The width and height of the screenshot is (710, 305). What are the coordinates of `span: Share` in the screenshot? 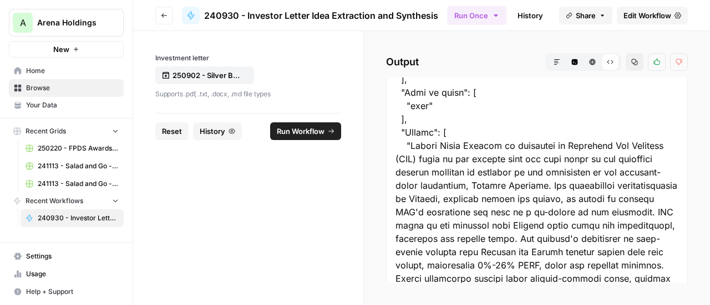 It's located at (585, 16).